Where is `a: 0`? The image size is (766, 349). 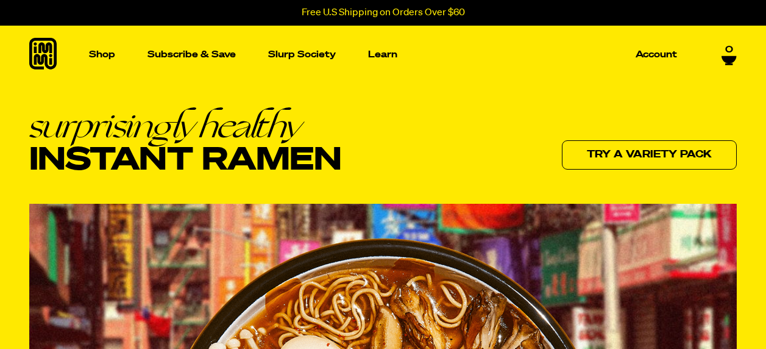
a: 0 is located at coordinates (729, 55).